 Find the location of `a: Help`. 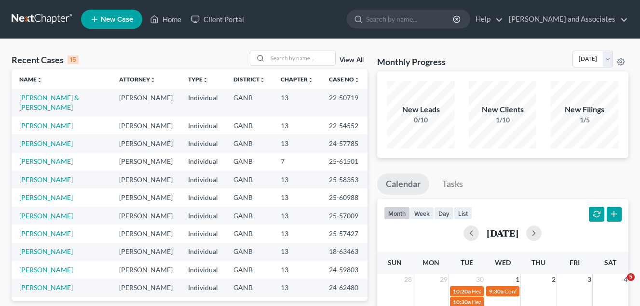

a: Help is located at coordinates (487, 19).